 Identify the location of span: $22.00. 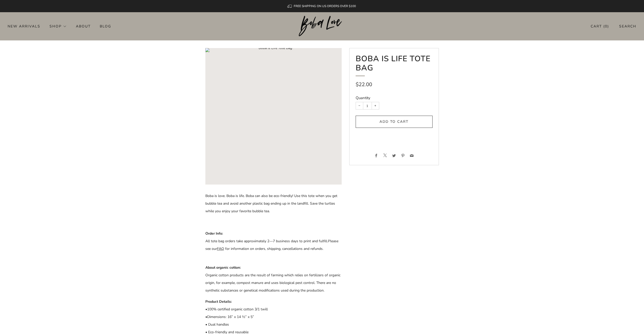
(364, 85).